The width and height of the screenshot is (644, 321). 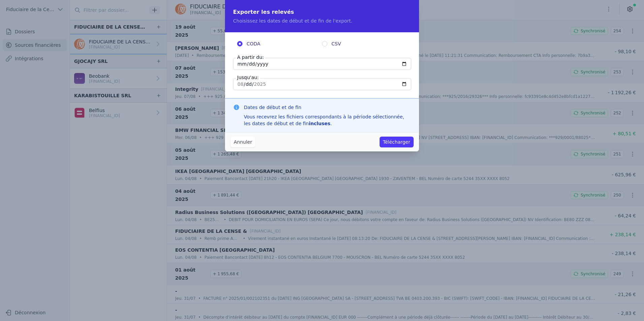 I want to click on input: CODA, so click(x=240, y=44).